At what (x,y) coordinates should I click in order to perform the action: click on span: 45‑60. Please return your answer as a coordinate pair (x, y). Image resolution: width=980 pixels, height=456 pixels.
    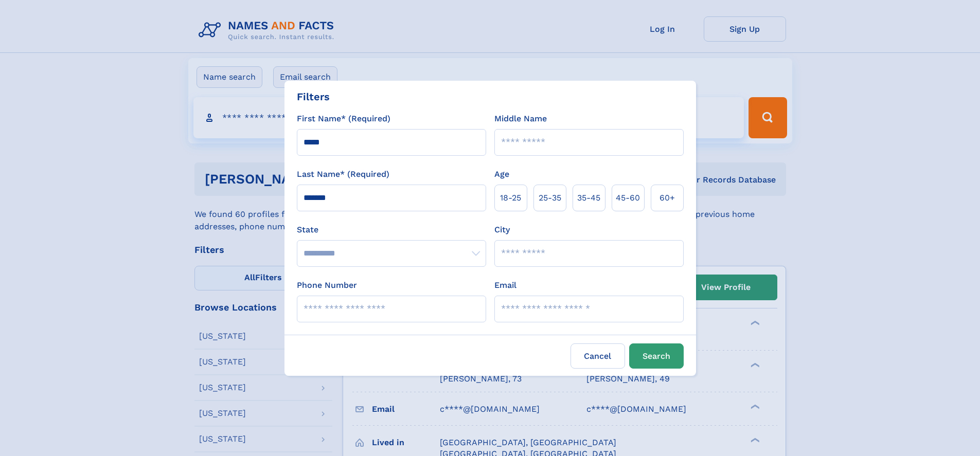
    Looking at the image, I should click on (628, 198).